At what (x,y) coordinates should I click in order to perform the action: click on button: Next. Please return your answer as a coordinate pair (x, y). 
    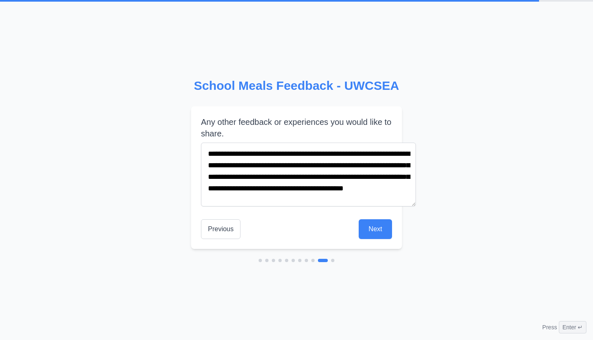
    Looking at the image, I should click on (375, 229).